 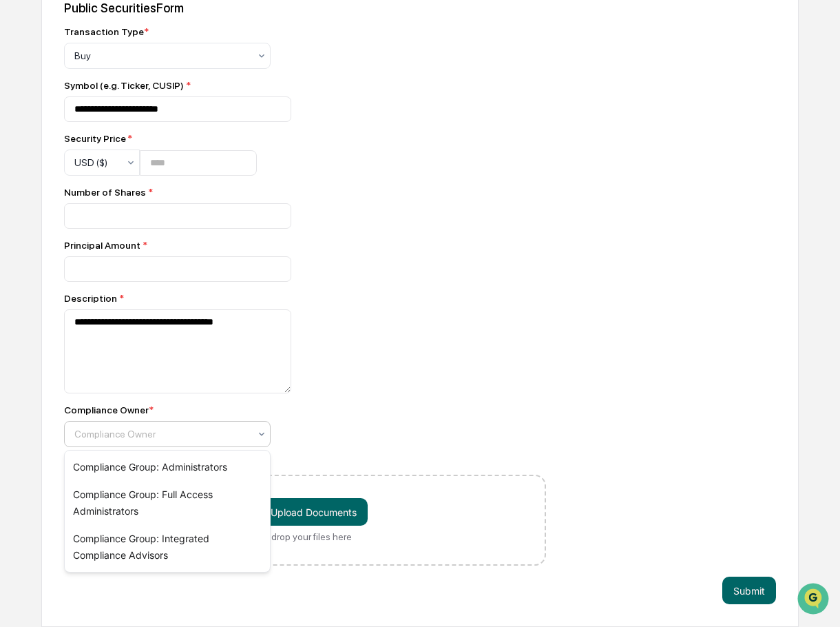 What do you see at coordinates (136, 112) in the screenshot?
I see `div: Start new chat` at bounding box center [136, 112].